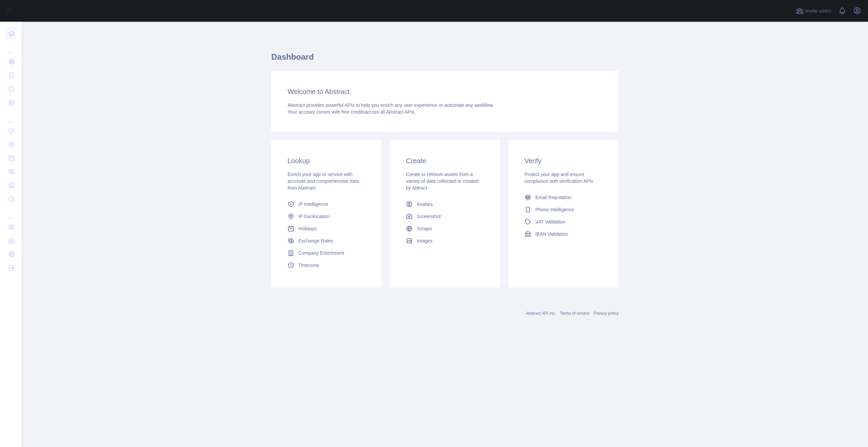 This screenshot has width=868, height=447. Describe the element at coordinates (563, 210) in the screenshot. I see `a: Phone Intelligence` at that location.